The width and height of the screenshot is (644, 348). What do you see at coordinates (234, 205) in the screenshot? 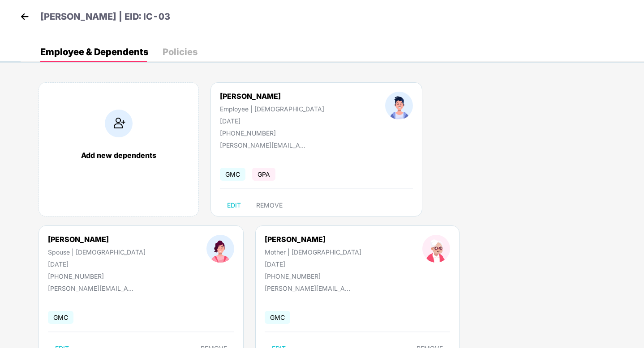
I see `span: EDIT` at bounding box center [234, 205].